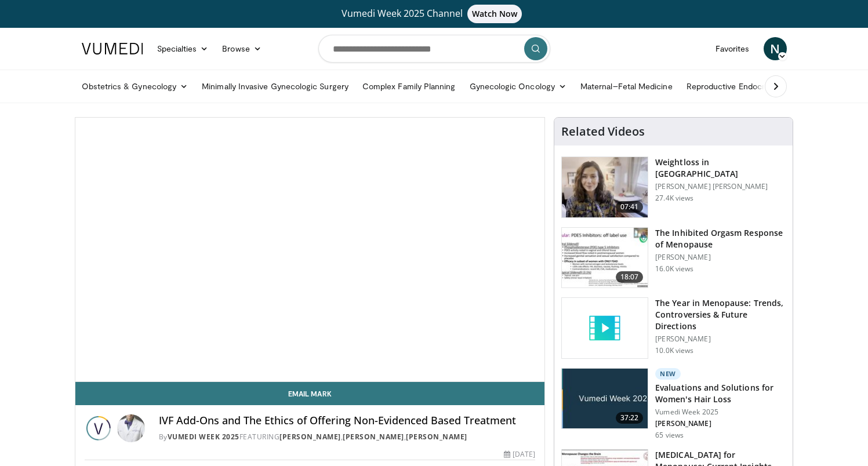  I want to click on a: Browse, so click(242, 49).